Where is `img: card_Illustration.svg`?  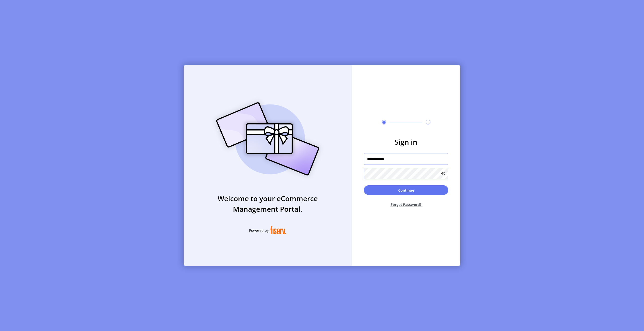 img: card_Illustration.svg is located at coordinates (268, 139).